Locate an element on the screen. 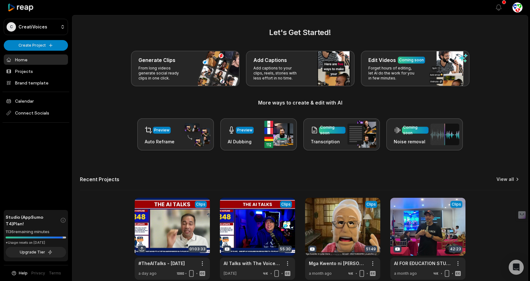  img: auto_reframe.png is located at coordinates (196, 135).